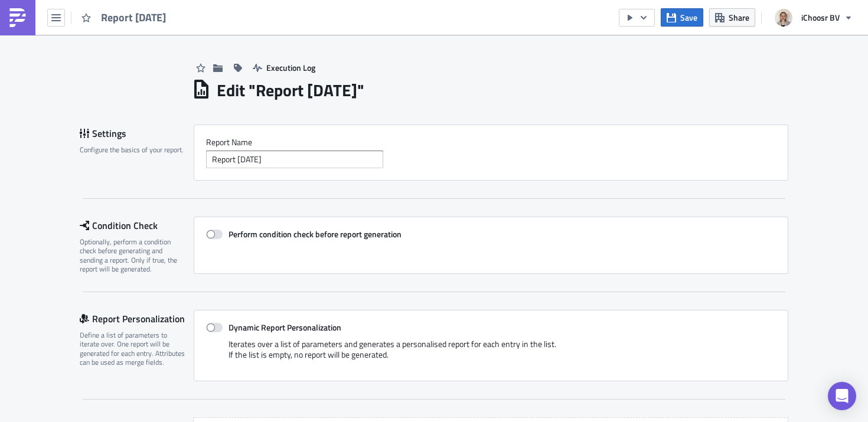 Image resolution: width=868 pixels, height=422 pixels. What do you see at coordinates (682, 17) in the screenshot?
I see `button: Save` at bounding box center [682, 17].